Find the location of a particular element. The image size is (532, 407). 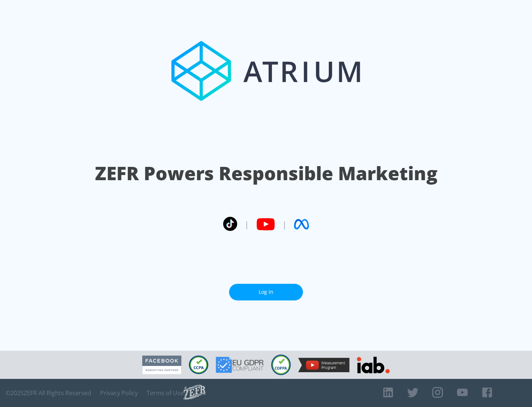

img: COPPA Compliant is located at coordinates (281, 365).